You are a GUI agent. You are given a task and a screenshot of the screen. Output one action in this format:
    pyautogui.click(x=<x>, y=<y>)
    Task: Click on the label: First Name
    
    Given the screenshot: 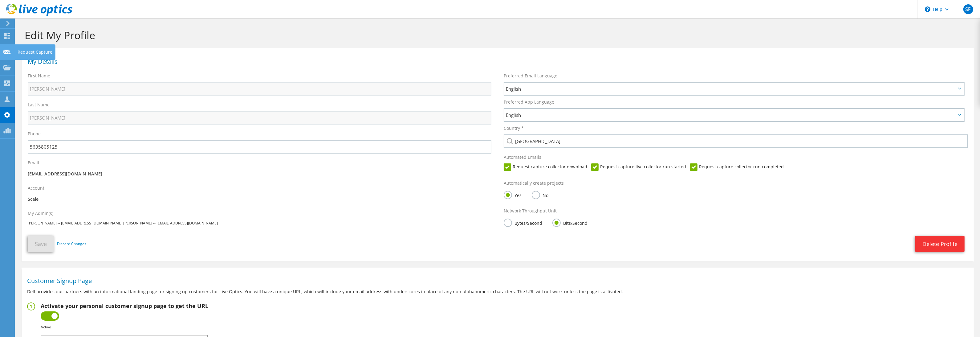 What is the action you would take?
    pyautogui.click(x=39, y=76)
    